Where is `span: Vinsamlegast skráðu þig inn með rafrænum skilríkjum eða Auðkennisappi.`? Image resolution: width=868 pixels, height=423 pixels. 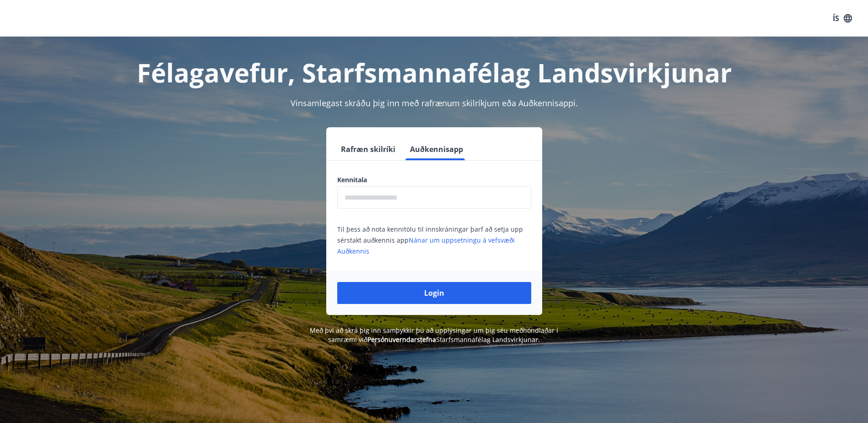 span: Vinsamlegast skráðu þig inn með rafrænum skilríkjum eða Auðkennisappi. is located at coordinates (434, 103).